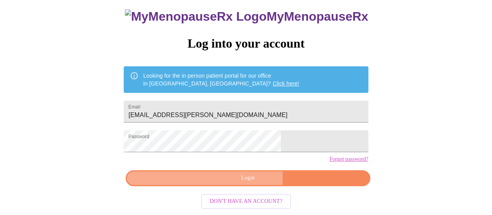 The image size is (492, 215). What do you see at coordinates (246, 201) in the screenshot?
I see `span: Don't have an account?` at bounding box center [246, 201].